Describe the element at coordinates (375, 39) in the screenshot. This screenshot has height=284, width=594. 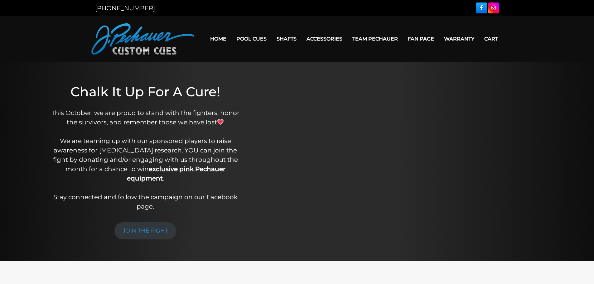
I see `a: Team Pechauer` at that location.